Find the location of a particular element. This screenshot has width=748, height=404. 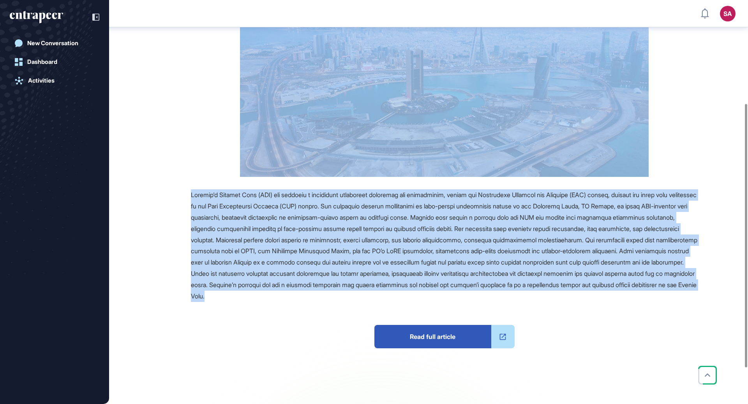

a: Activities is located at coordinates (55, 81).